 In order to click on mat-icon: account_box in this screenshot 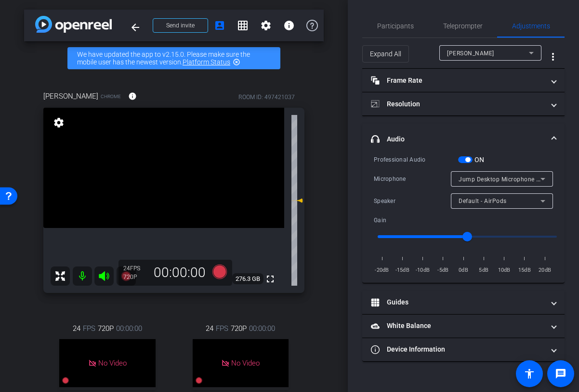, I will do `click(219, 26)`.